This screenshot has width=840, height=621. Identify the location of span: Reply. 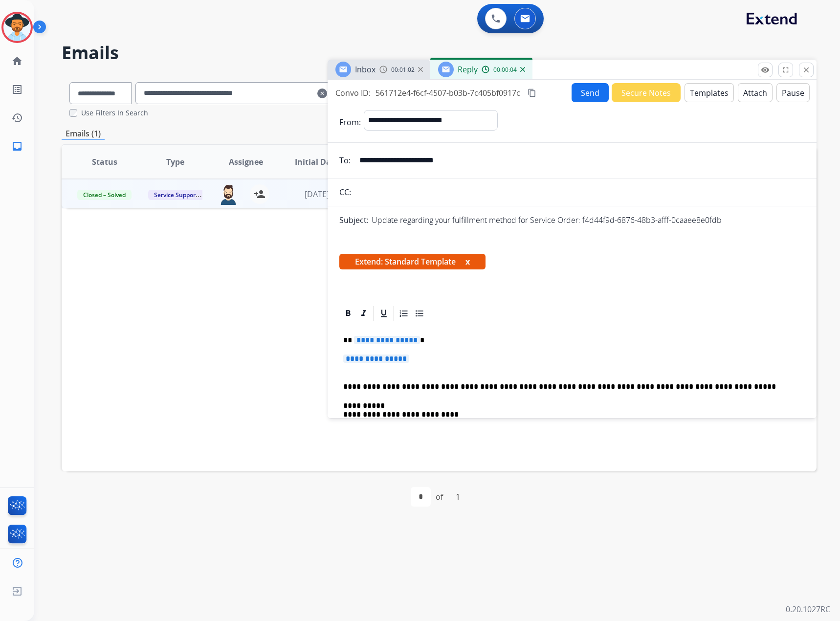
(467, 69).